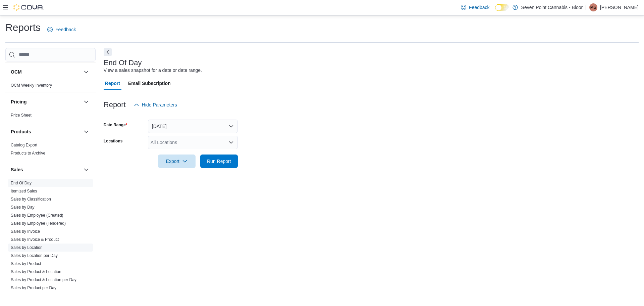 This screenshot has width=644, height=306. I want to click on a: Sales by Location, so click(27, 248).